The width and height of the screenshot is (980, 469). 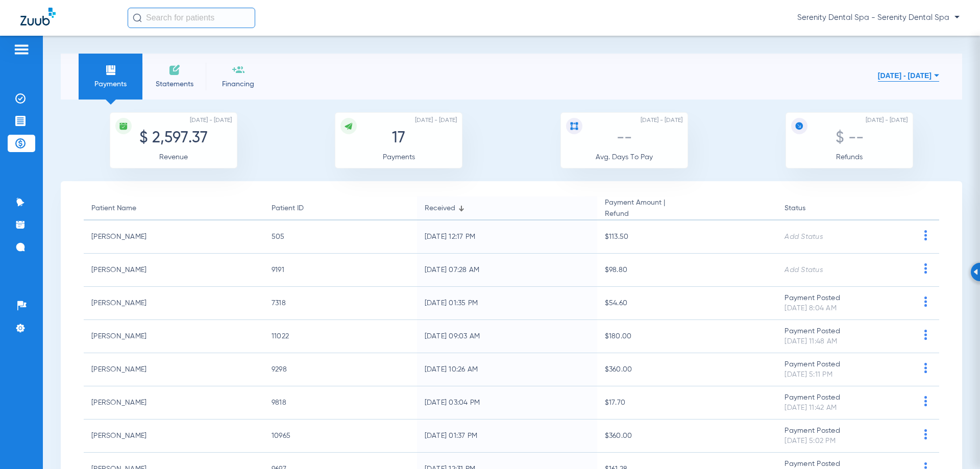 I want to click on img: payments icon, so click(x=111, y=70).